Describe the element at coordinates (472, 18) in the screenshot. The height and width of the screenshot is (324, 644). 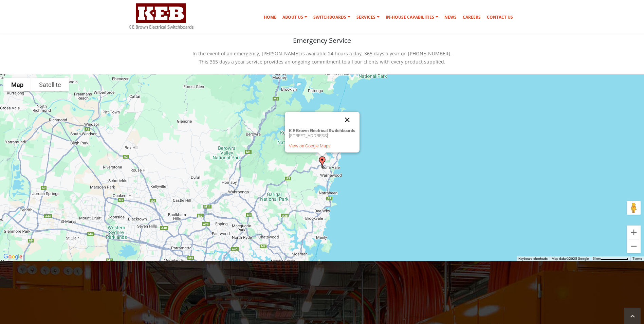
I see `a: Careers` at that location.